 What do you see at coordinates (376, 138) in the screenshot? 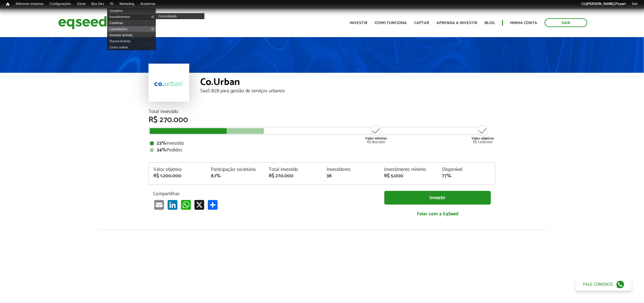
I see `strong: Valor mínimo` at bounding box center [376, 138].